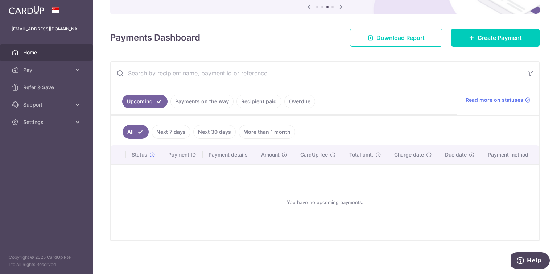  I want to click on span: Settings, so click(47, 122).